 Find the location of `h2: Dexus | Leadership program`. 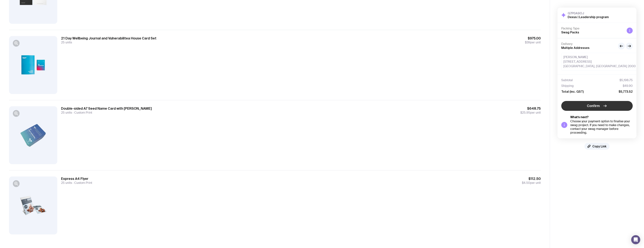

h2: Dexus | Leadership program is located at coordinates (589, 17).